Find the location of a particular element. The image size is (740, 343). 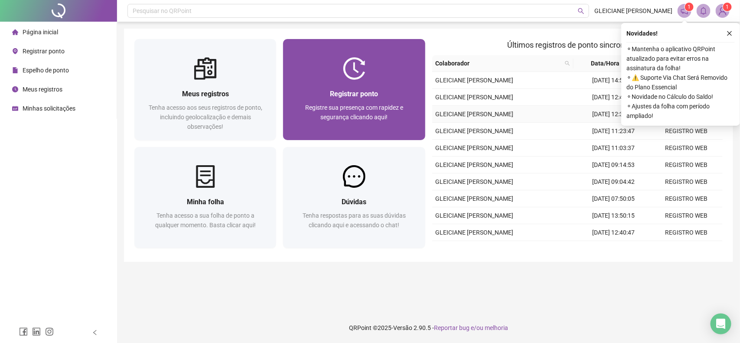

span: Novidades ! is located at coordinates (642, 33).